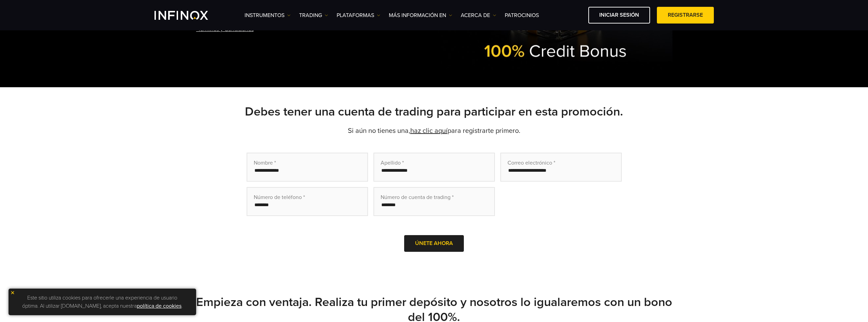 The width and height of the screenshot is (868, 322). Describe the element at coordinates (313, 16) in the screenshot. I see `a: TRADING` at that location.